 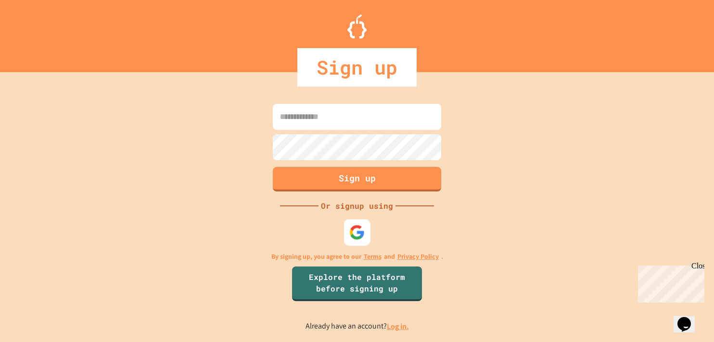 I want to click on div: Sign up, so click(x=357, y=67).